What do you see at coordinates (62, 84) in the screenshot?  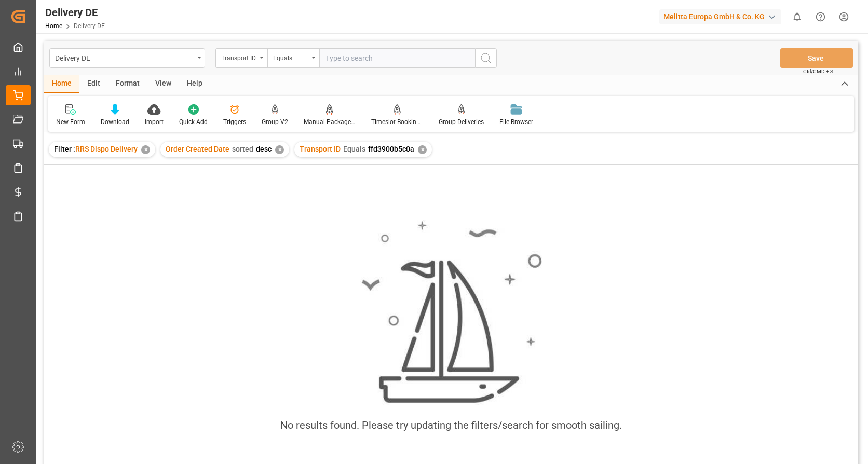 I see `div: Home` at bounding box center [62, 84].